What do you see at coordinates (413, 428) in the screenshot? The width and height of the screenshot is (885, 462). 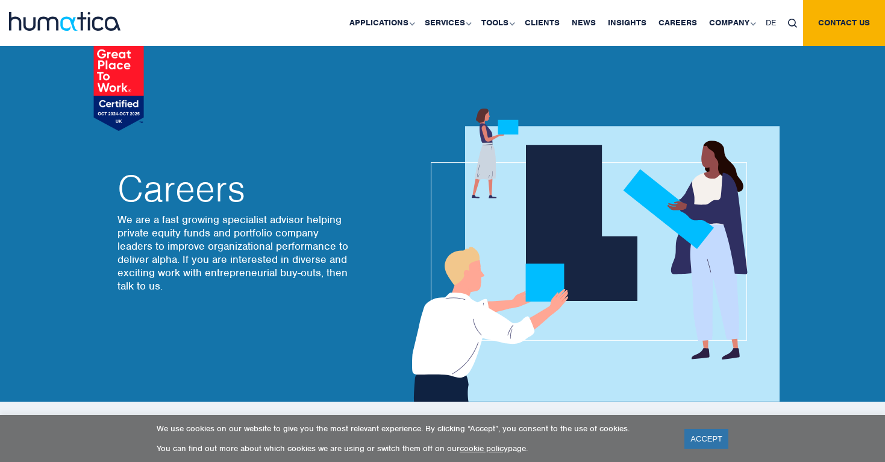 I see `p: We use cookies on our website to give you the most relevant experience. By clicking “Accept”, you...` at bounding box center [413, 428].